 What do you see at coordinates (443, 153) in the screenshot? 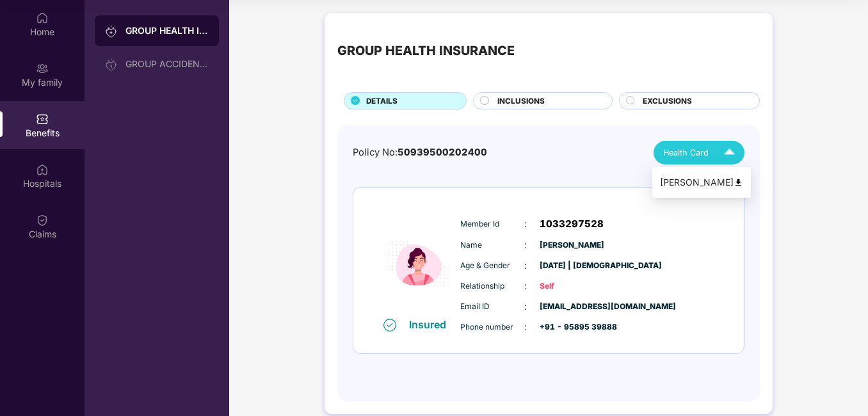
I see `span: 50939500202400` at bounding box center [443, 153].